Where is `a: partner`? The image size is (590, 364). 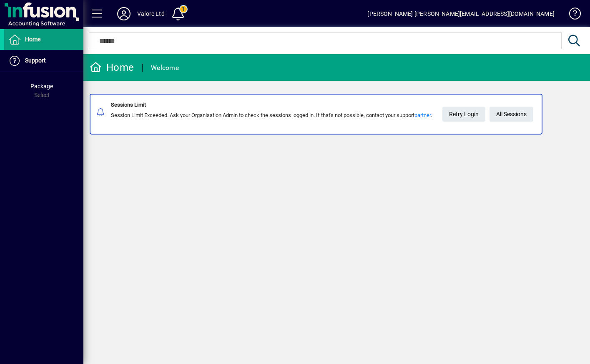 a: partner is located at coordinates (423, 115).